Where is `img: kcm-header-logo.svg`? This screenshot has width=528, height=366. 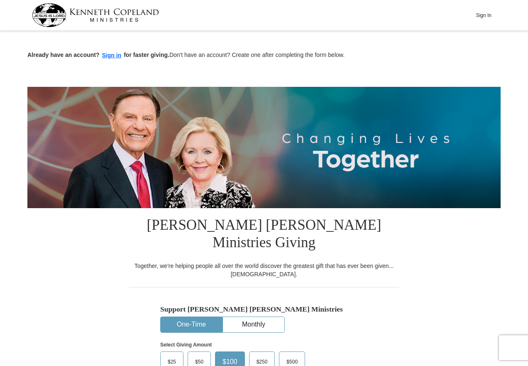
img: kcm-header-logo.svg is located at coordinates (96, 15).